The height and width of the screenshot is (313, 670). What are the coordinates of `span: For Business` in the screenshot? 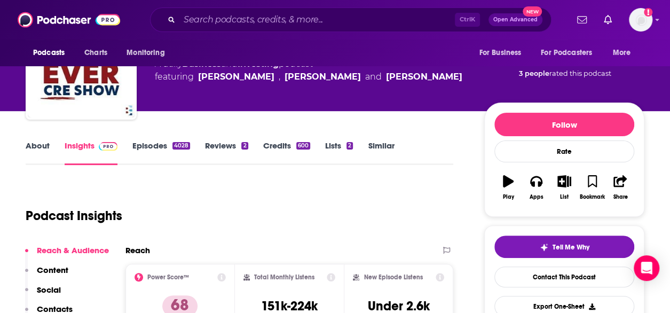 It's located at (500, 53).